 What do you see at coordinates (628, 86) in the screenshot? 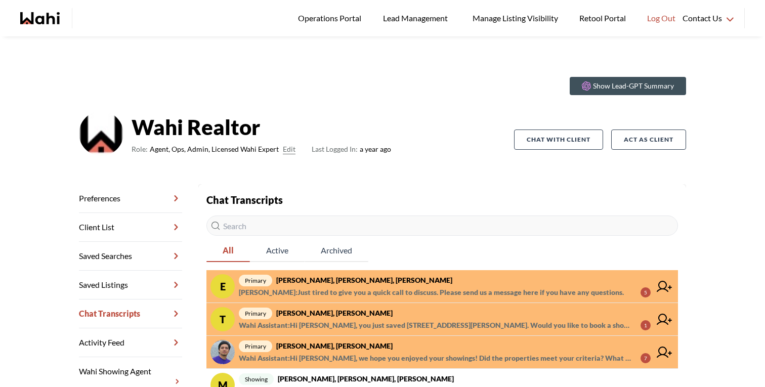
I see `button: Show Lead-GPT Summary` at bounding box center [628, 86].